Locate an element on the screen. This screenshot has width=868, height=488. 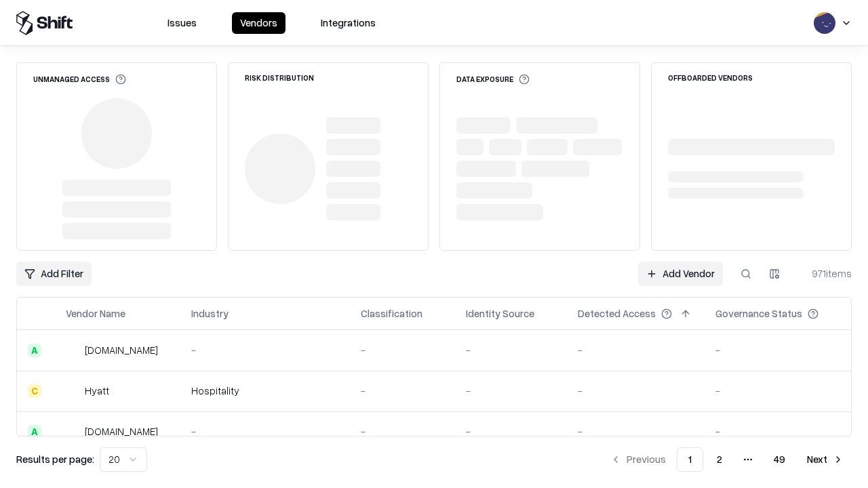
div: 971 items is located at coordinates (825, 274).